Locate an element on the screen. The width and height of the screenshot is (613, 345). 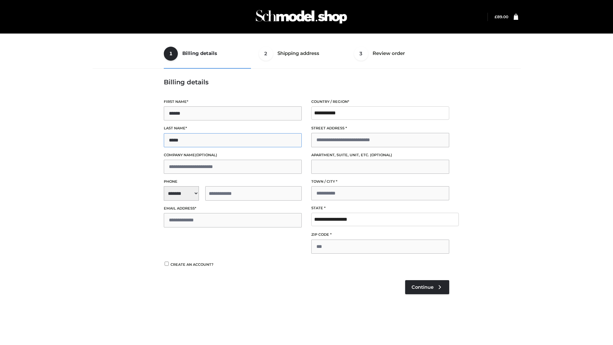
label: Last name is located at coordinates (233, 128).